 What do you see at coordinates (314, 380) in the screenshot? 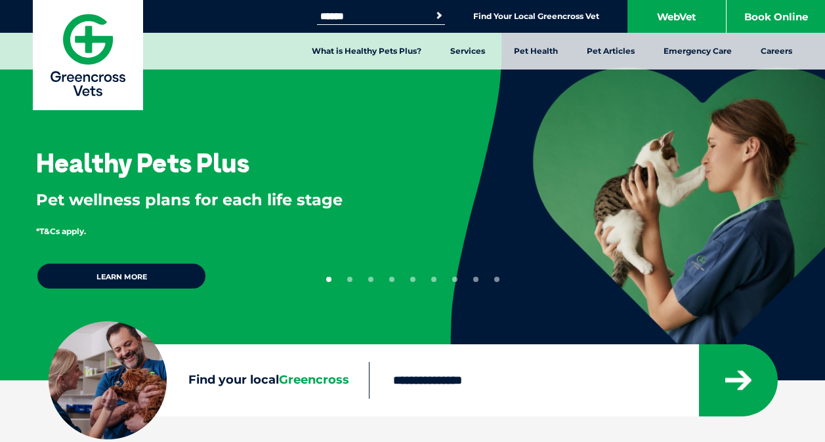
I see `span: Greencross` at bounding box center [314, 380].